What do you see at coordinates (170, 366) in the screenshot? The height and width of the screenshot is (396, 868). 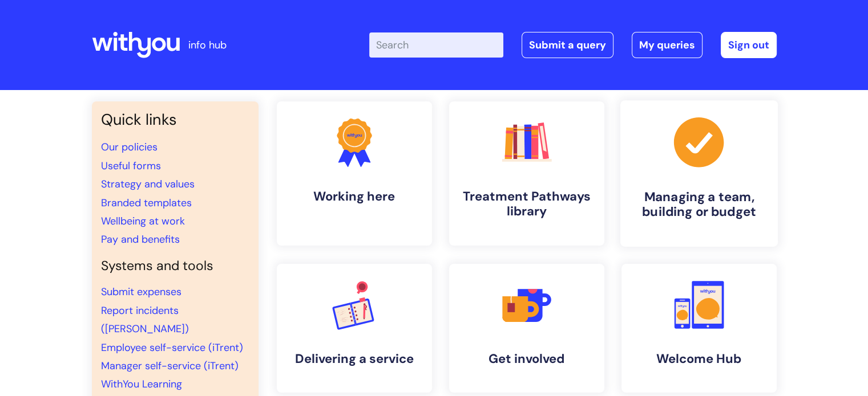 I see `a: Manager self-service (iTrent)` at bounding box center [170, 366].